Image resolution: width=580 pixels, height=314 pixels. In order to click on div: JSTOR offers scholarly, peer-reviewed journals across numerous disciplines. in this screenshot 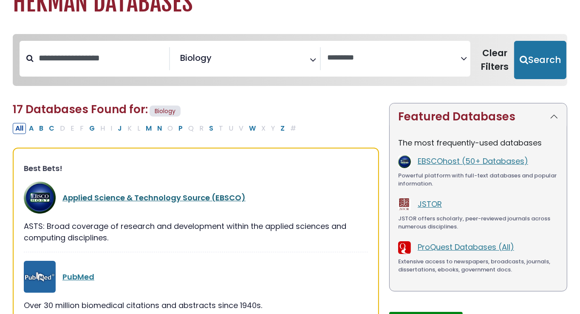, I will do `click(478, 222)`.